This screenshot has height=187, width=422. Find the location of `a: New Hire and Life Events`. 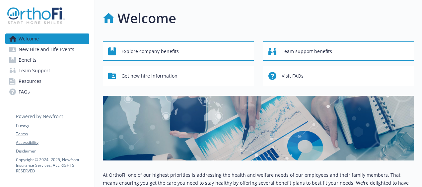

a: New Hire and Life Events is located at coordinates (47, 49).